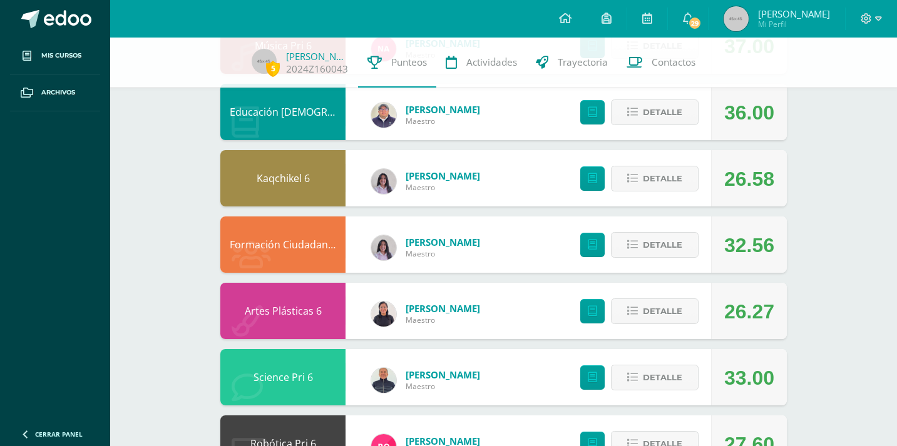 This screenshot has width=897, height=446. Describe the element at coordinates (273, 68) in the screenshot. I see `span: 5` at that location.